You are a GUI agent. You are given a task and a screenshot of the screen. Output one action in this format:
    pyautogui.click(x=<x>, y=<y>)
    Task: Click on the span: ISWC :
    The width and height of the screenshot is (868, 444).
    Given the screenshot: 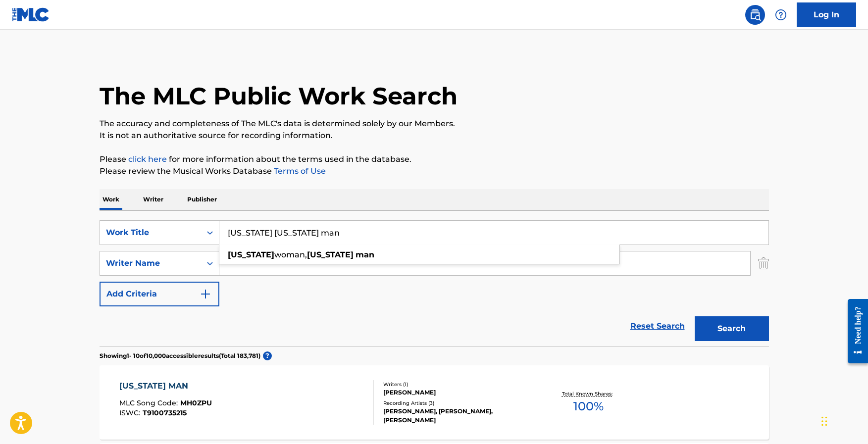 What is the action you would take?
    pyautogui.click(x=131, y=413)
    